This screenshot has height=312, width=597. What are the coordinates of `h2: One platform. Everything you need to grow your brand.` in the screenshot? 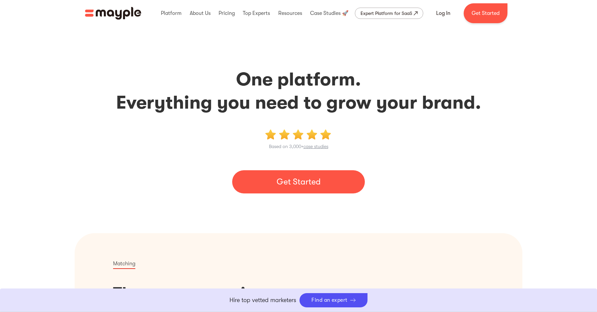 It's located at (298, 91).